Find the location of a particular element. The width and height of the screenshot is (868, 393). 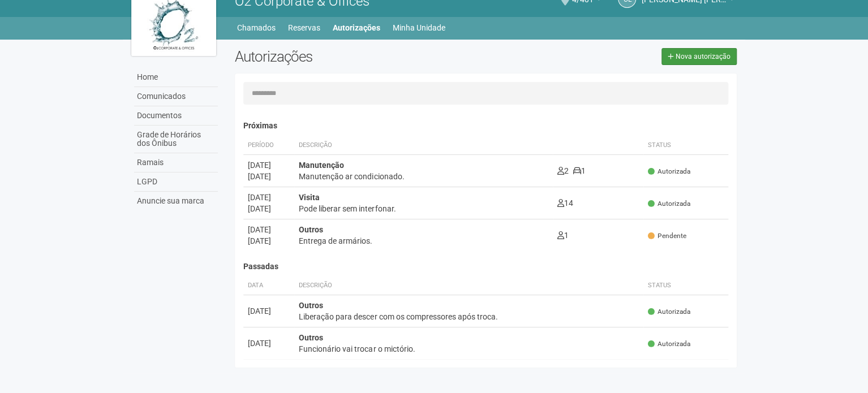

a: Ramais is located at coordinates (176, 163).